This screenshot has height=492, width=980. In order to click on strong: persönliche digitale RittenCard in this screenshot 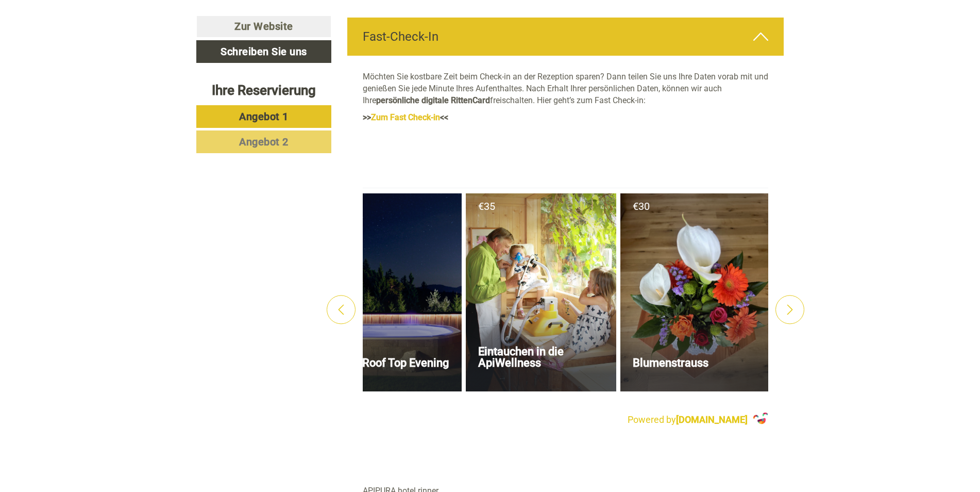, I will do `click(433, 100)`.